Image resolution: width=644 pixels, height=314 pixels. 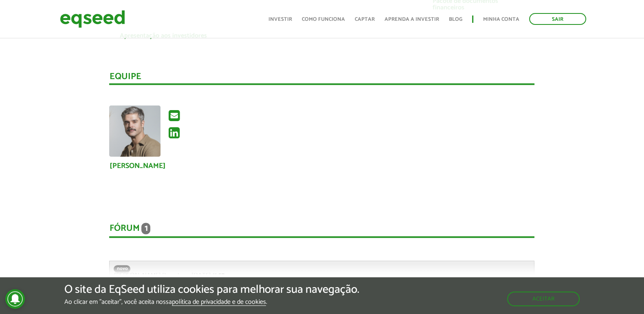 What do you see at coordinates (323, 19) in the screenshot?
I see `a: Como funciona` at bounding box center [323, 19].